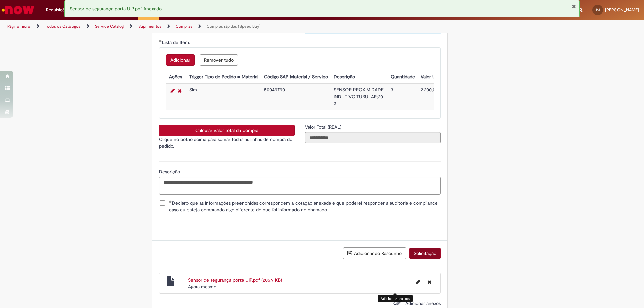  Describe the element at coordinates (434, 77) in the screenshot. I see `th: Valor Unitário` at that location.